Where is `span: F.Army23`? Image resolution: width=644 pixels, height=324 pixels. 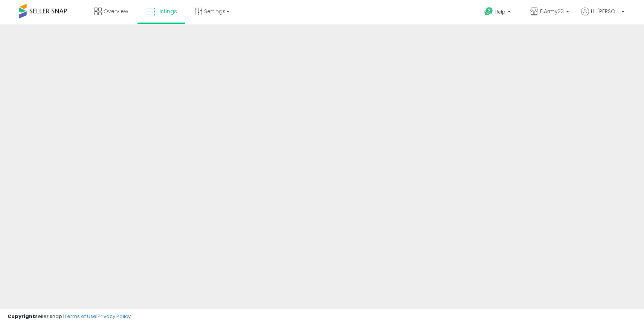 span: F.Army23 is located at coordinates (552, 11).